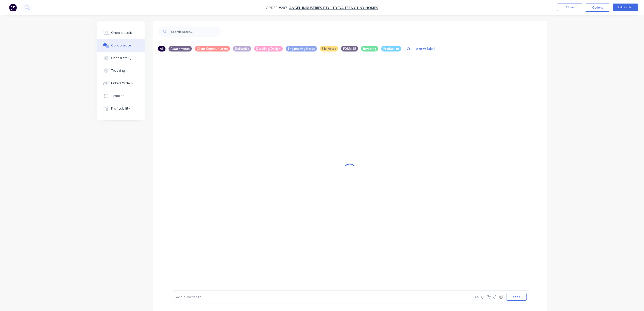 This screenshot has width=644, height=311. What do you see at coordinates (121, 58) in the screenshot?
I see `button: Checklists 0/0` at bounding box center [121, 58].